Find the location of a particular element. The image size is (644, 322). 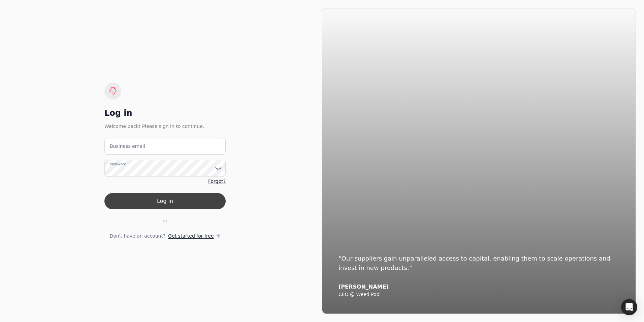

div: Welcome back! Please sign in to continue. is located at coordinates (165, 126).